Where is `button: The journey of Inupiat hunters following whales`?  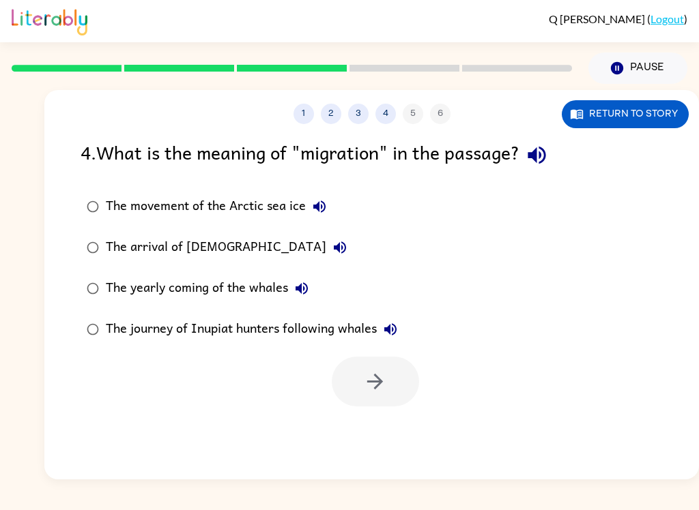 button: The journey of Inupiat hunters following whales is located at coordinates (390, 330).